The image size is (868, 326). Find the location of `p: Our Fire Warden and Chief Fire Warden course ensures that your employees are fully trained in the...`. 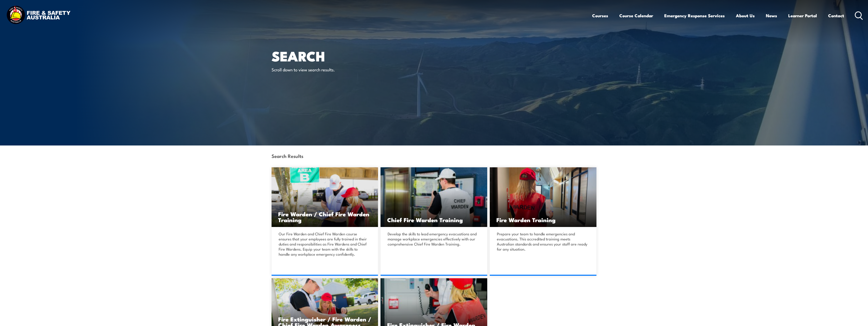

p: Our Fire Warden and Chief Fire Warden course ensures that your employees are fully trained in the... is located at coordinates (325, 245).